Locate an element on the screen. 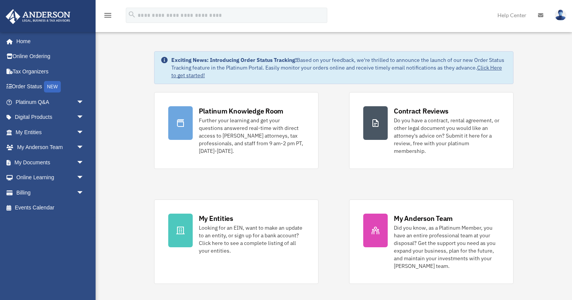  a: Tax Organizers is located at coordinates (50, 72).